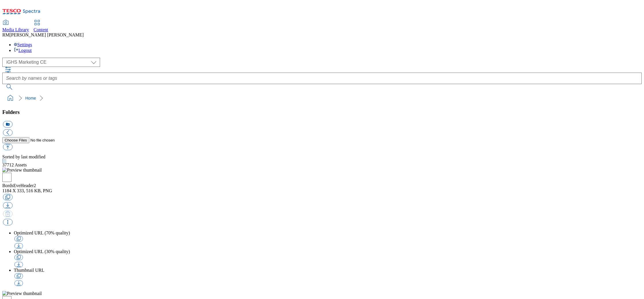 Image resolution: width=644 pixels, height=299 pixels. I want to click on span: Media Library, so click(16, 30).